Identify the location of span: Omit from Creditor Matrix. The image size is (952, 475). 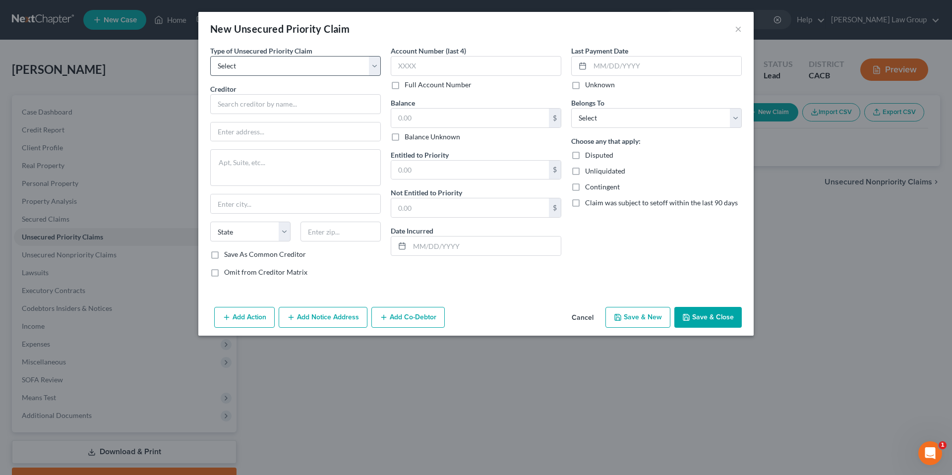
(266, 272).